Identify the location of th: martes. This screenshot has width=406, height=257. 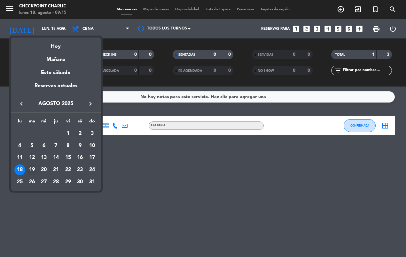
(32, 122).